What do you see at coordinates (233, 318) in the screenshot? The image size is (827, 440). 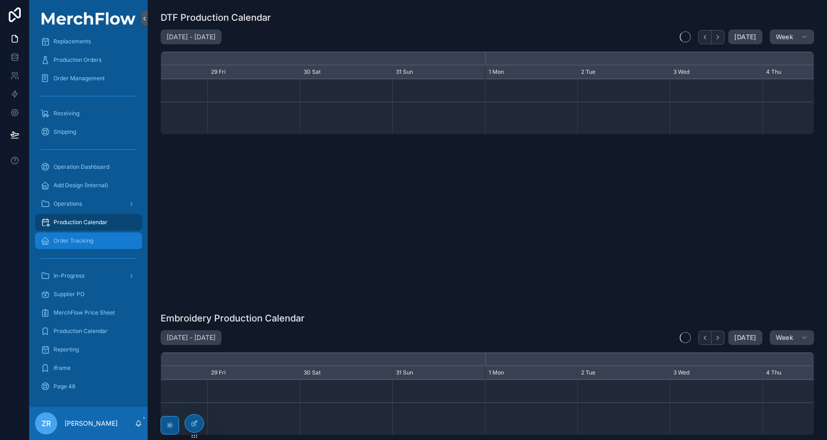 I see `h1: Embroidery Production Calendar` at bounding box center [233, 318].